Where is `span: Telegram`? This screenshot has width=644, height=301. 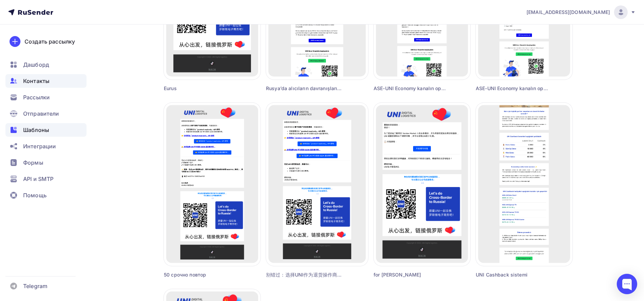
span: Telegram is located at coordinates (35, 286).